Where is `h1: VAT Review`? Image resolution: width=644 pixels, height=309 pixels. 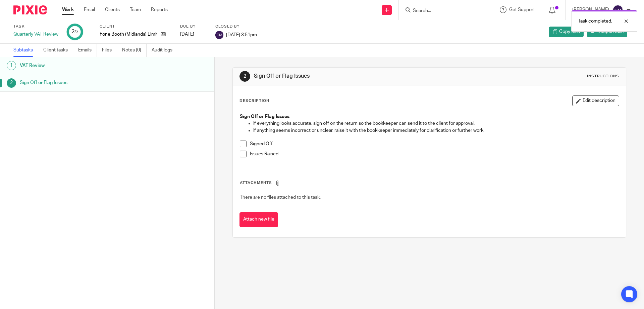
h1: VAT Review is located at coordinates (83, 65).